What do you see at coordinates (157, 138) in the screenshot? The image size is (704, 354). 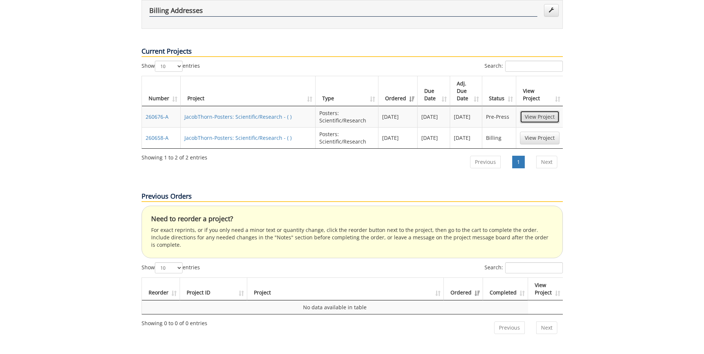 I see `a: 260658-A` at bounding box center [157, 138].